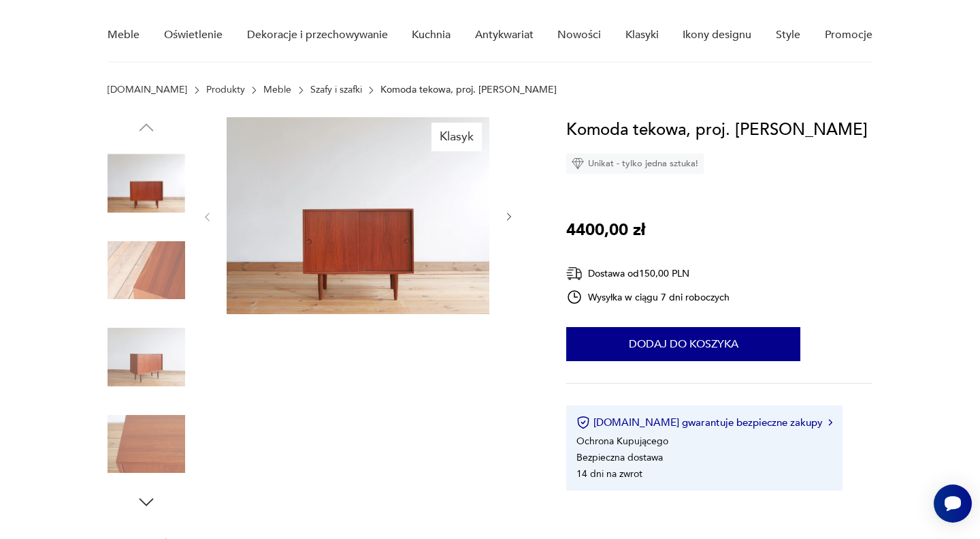 The width and height of the screenshot is (980, 539). Describe the element at coordinates (606, 230) in the screenshot. I see `p: 4400,00 zł` at that location.